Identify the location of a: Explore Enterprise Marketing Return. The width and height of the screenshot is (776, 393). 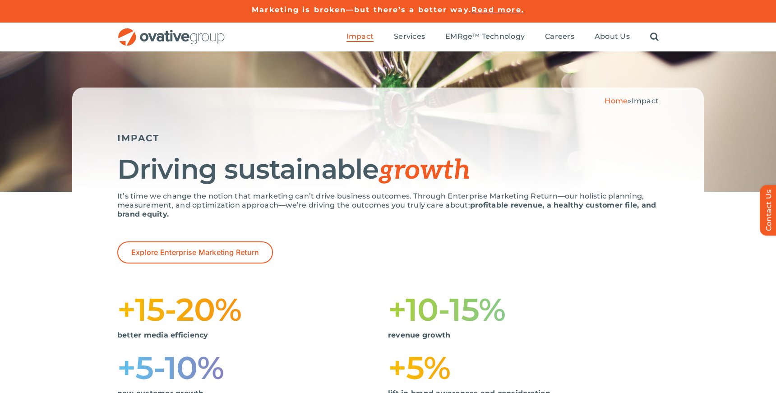
(195, 252).